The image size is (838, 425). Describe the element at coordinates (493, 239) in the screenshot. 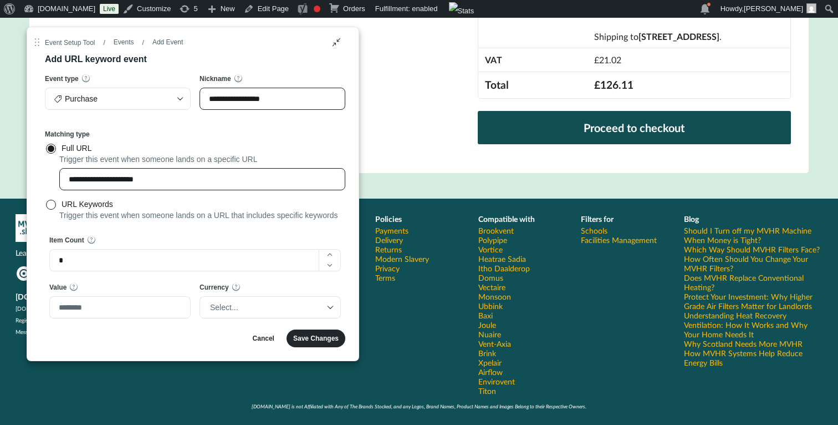

I see `a: Polypipe` at that location.